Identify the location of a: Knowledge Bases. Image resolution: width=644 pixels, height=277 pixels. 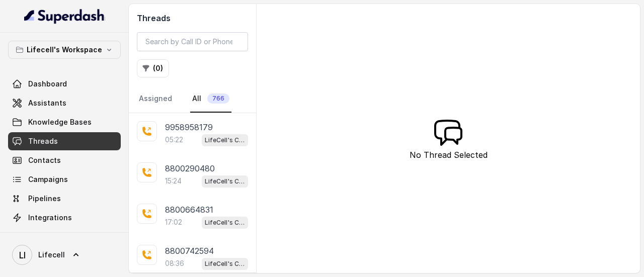
(64, 122).